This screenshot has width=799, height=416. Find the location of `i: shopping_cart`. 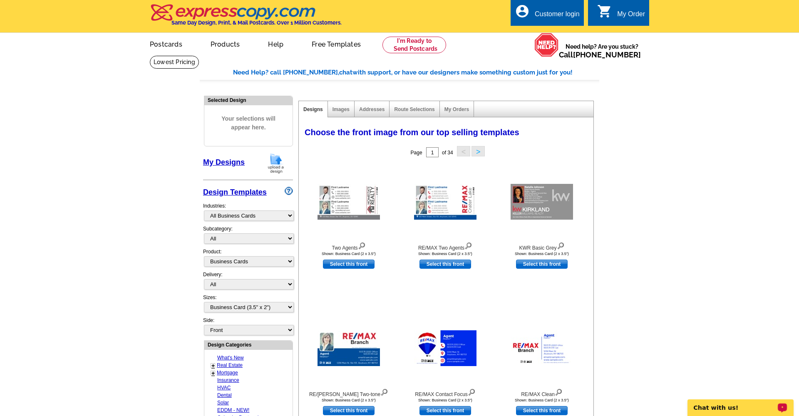

i: shopping_cart is located at coordinates (605, 11).